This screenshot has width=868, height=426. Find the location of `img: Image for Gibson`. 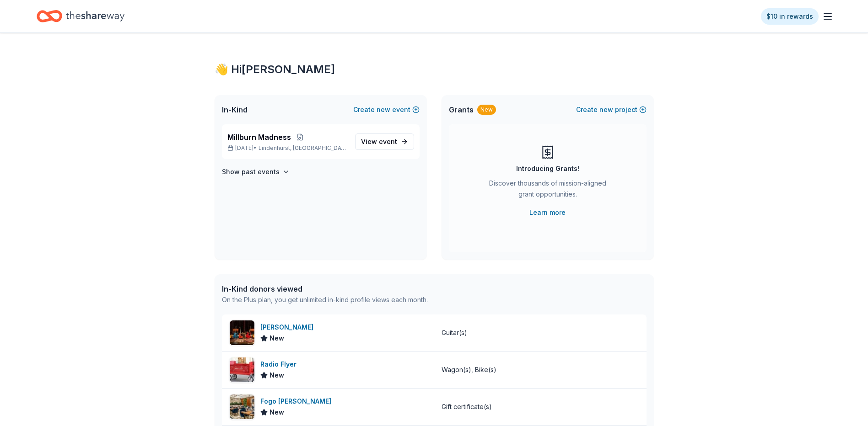

img: Image for Gibson is located at coordinates (242, 333).